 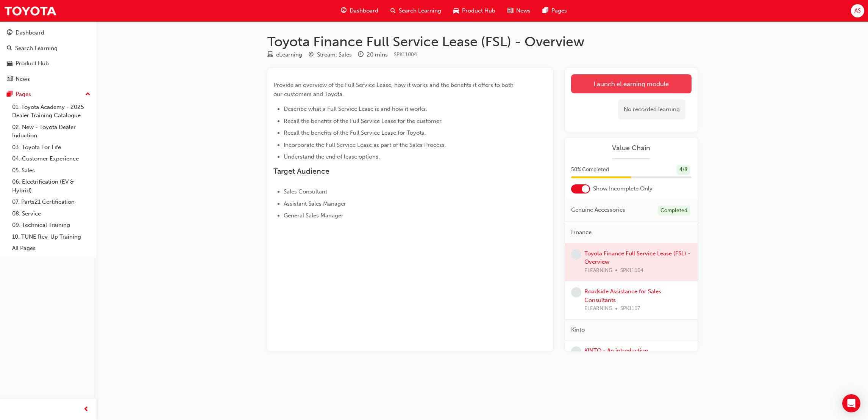 What do you see at coordinates (305, 191) in the screenshot?
I see `span: Sales Consultant` at bounding box center [305, 191].